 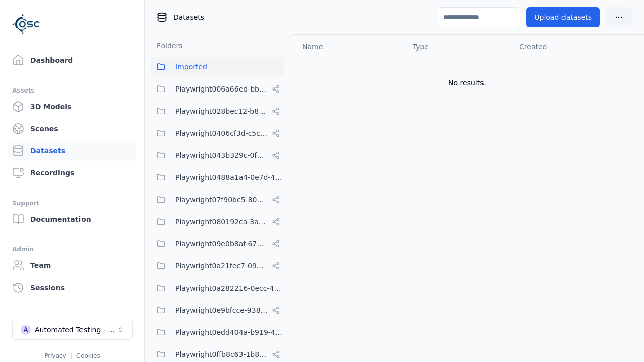 What do you see at coordinates (217, 177) in the screenshot?
I see `button: Playwright0488a1a4-0e7d-4299-bdea-dd156cc484d6` at bounding box center [217, 177].